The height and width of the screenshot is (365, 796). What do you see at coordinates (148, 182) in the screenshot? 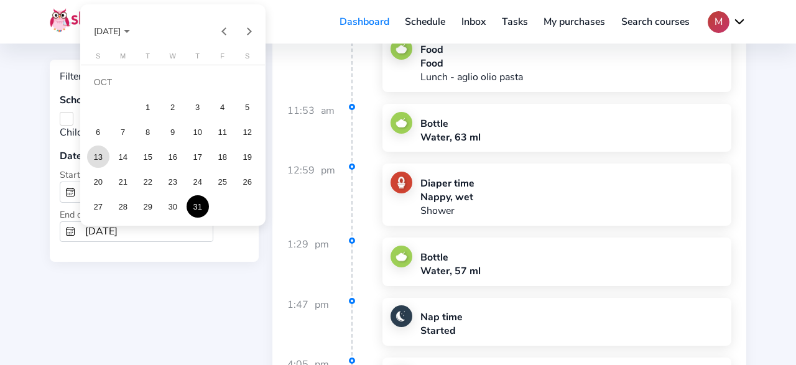
I see `div: 22` at bounding box center [148, 182].